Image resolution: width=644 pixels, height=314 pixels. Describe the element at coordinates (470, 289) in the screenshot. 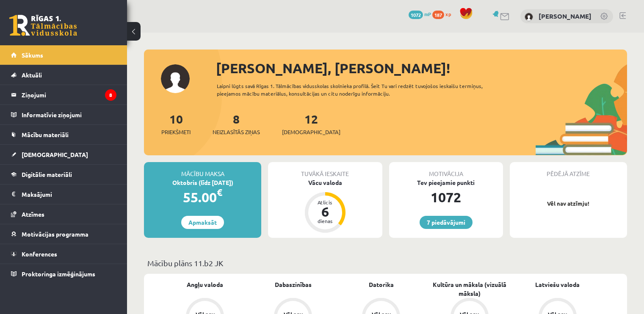

I see `a: Kultūra un māksla (vizuālā māksla)` at that location.